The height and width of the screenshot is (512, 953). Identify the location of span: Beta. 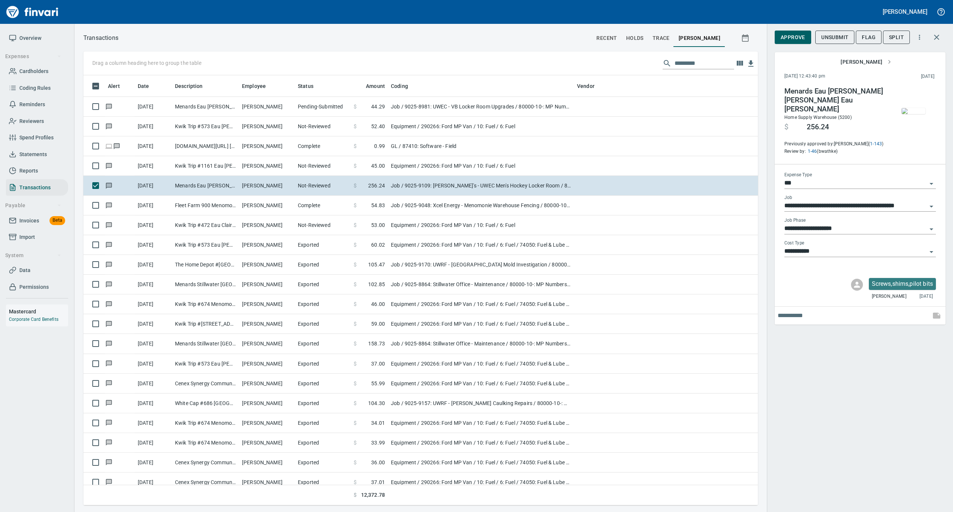
(57, 220).